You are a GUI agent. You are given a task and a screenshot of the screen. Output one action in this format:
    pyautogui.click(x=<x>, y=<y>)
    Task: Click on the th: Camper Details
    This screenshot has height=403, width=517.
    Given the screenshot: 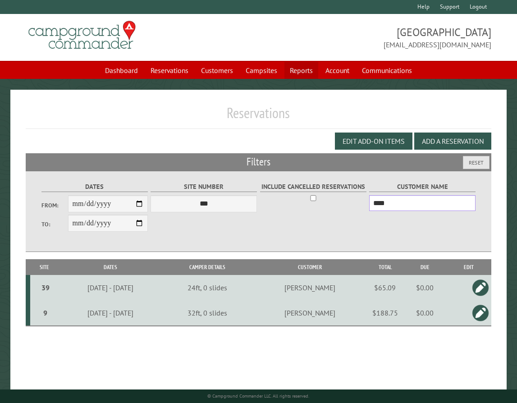 What is the action you would take?
    pyautogui.click(x=207, y=267)
    